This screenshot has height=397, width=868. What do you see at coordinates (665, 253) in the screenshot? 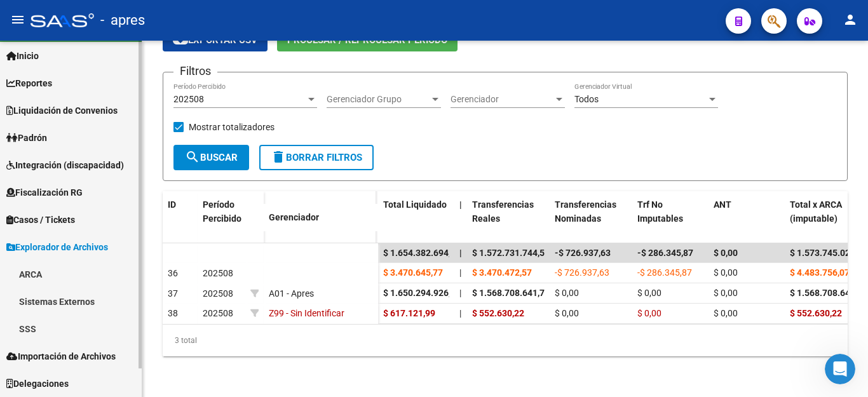
I see `span: -$ 286.345,87` at bounding box center [665, 253].